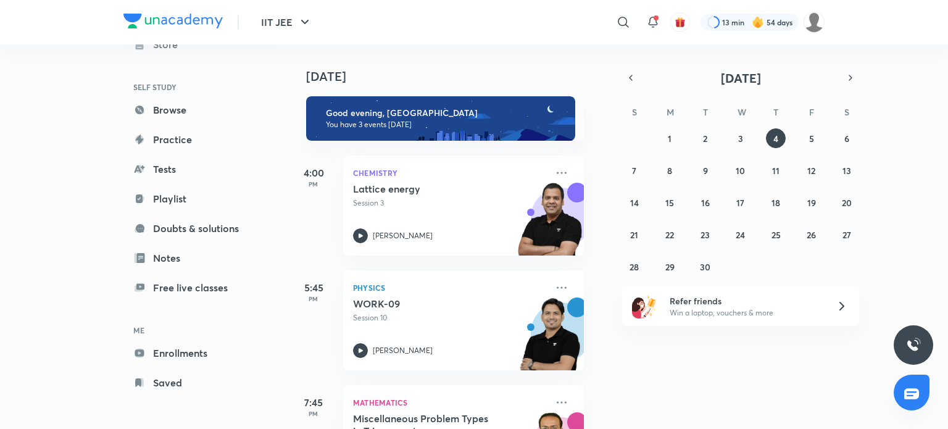  Describe the element at coordinates (669, 202) in the screenshot. I see `button: September 15, 2025` at that location.